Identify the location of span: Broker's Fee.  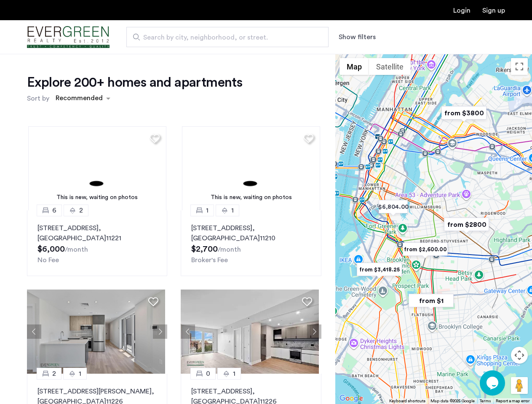
(209, 260).